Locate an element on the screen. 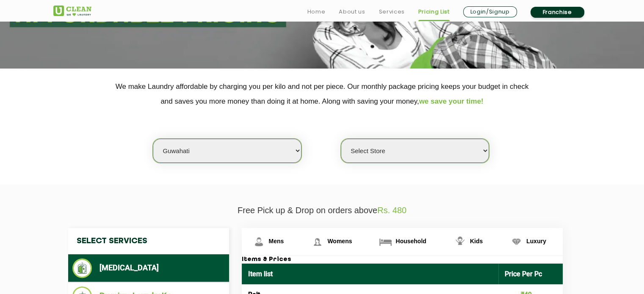 This screenshot has width=644, height=294. a: Home is located at coordinates (316, 12).